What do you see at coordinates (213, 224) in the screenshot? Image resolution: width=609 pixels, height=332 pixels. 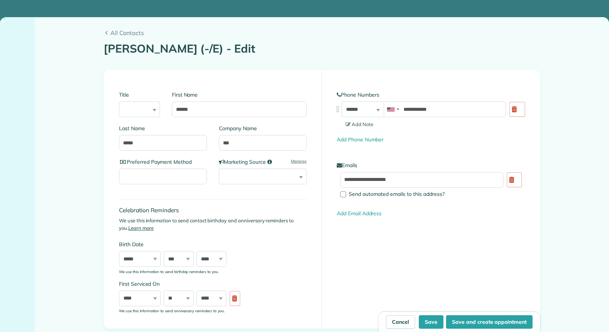 I see `p: We use this information to send contact birthday and anniversary reminders to you.` at bounding box center [213, 224].